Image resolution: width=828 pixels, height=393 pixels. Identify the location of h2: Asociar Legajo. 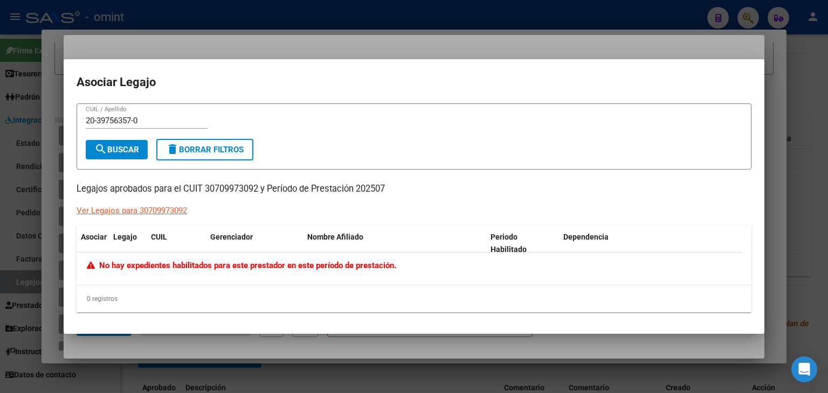
(414, 82).